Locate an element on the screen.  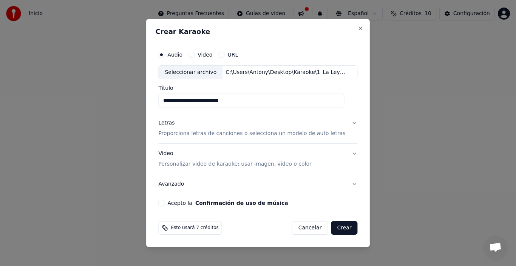
div: Letras is located at coordinates (166, 124).